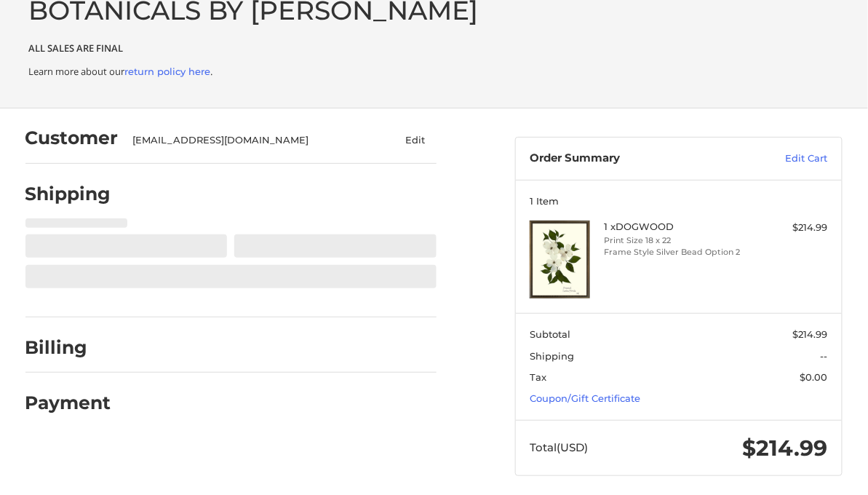 This screenshot has height=495, width=868. I want to click on b: ALL SALES ARE FINAL, so click(76, 48).